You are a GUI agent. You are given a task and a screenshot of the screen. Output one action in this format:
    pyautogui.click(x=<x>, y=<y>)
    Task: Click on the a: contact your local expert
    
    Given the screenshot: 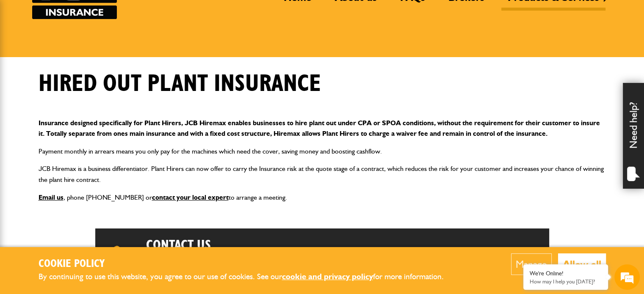 What is the action you would take?
    pyautogui.click(x=190, y=197)
    